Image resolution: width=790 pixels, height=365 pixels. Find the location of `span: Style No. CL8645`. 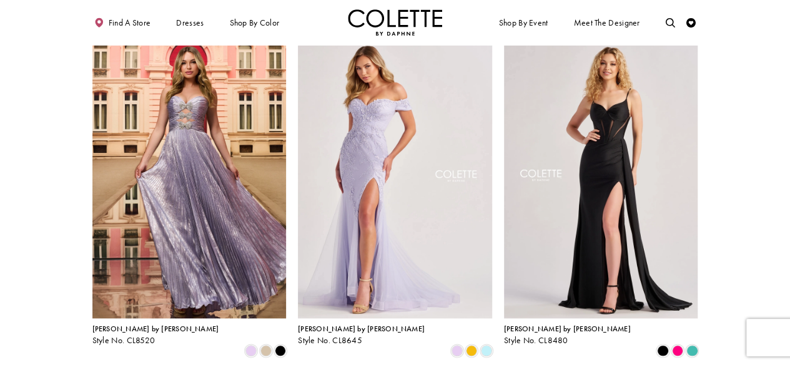

span: Style No. CL8645 is located at coordinates (330, 340).